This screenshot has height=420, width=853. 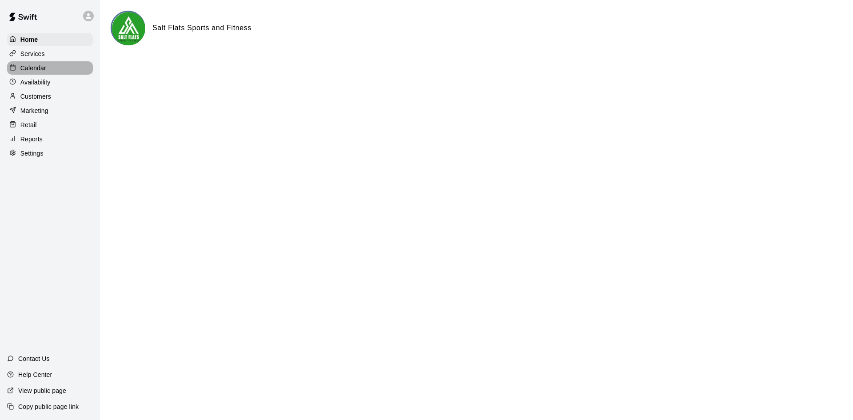 What do you see at coordinates (50, 125) in the screenshot?
I see `div: Retail` at bounding box center [50, 125].